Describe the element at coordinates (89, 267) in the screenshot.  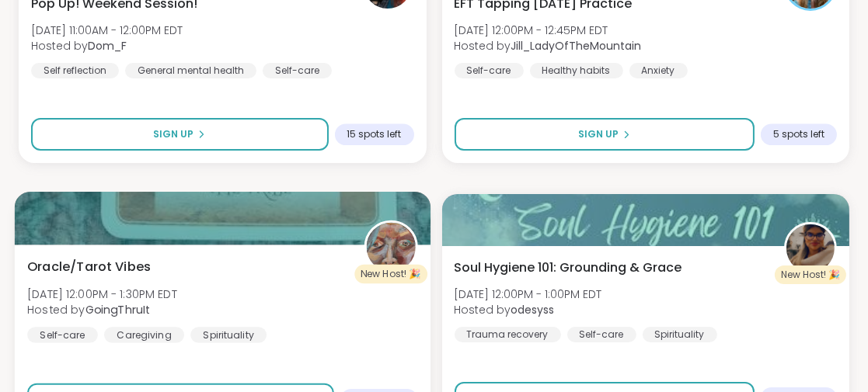
I see `span: Oracle/Tarot Vibes` at that location.